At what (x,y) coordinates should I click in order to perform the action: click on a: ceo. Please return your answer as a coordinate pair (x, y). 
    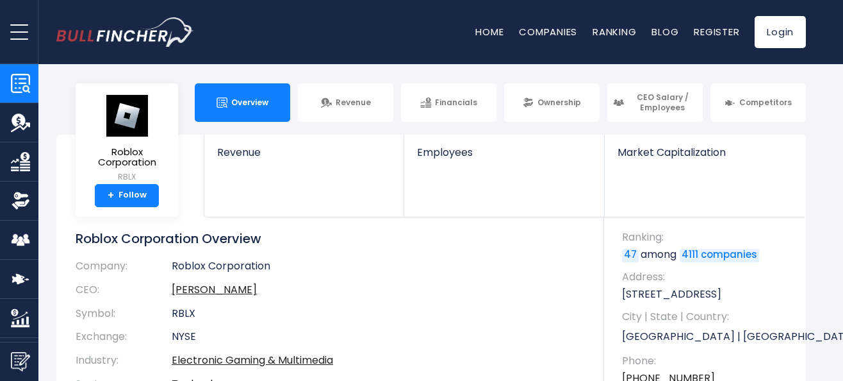
    Looking at the image, I should click on (214, 289).